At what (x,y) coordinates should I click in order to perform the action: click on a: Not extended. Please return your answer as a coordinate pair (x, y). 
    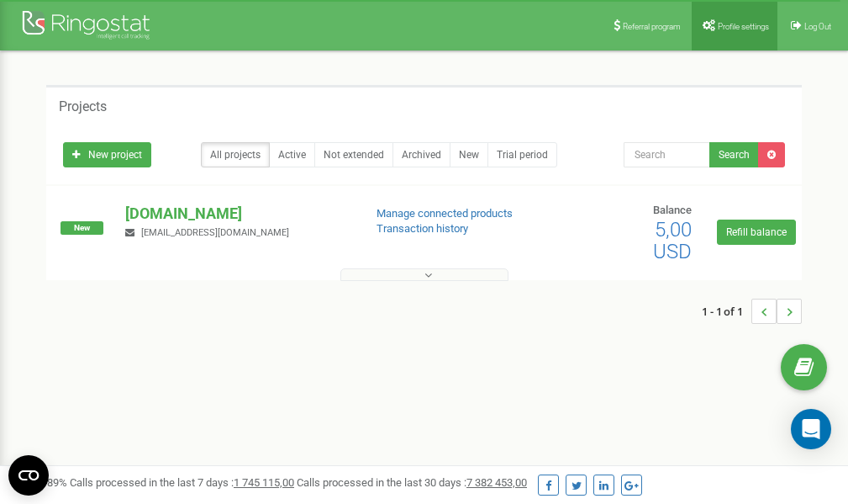
    Looking at the image, I should click on (354, 154).